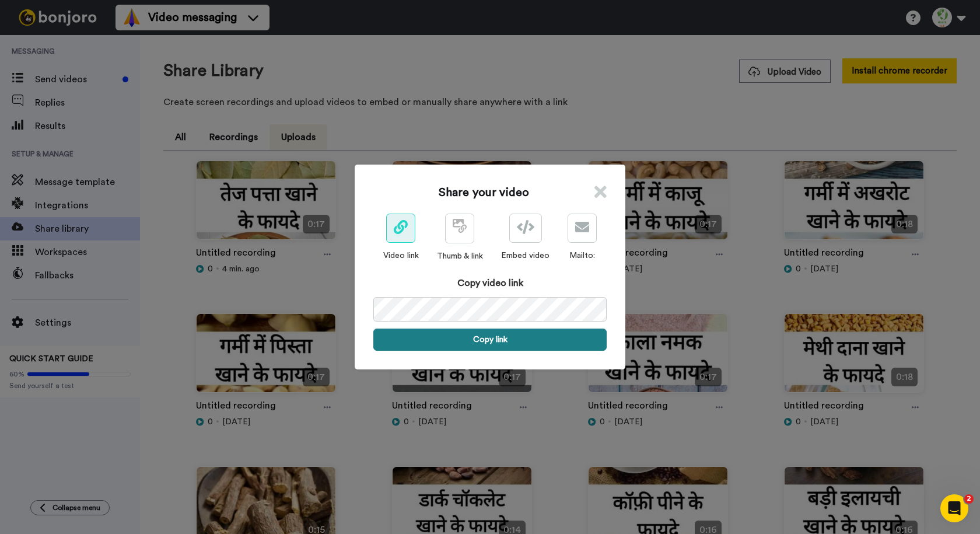  What do you see at coordinates (490, 340) in the screenshot?
I see `button: Copy link` at bounding box center [490, 340].